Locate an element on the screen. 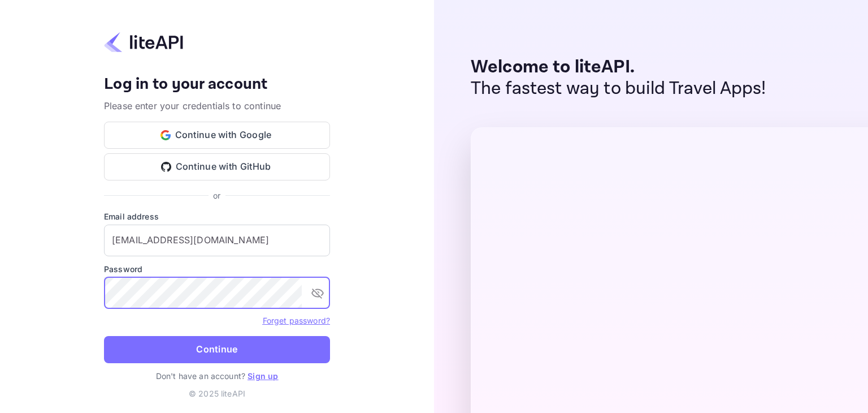  p: Don't have an account? is located at coordinates (217, 375).